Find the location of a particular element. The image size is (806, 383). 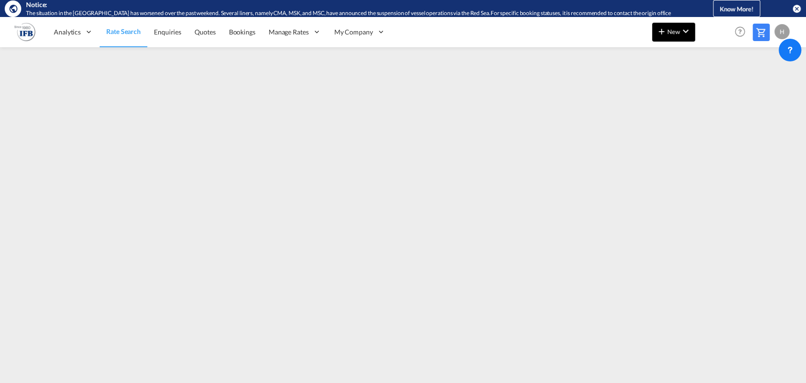

span: Quotes is located at coordinates (205, 32).